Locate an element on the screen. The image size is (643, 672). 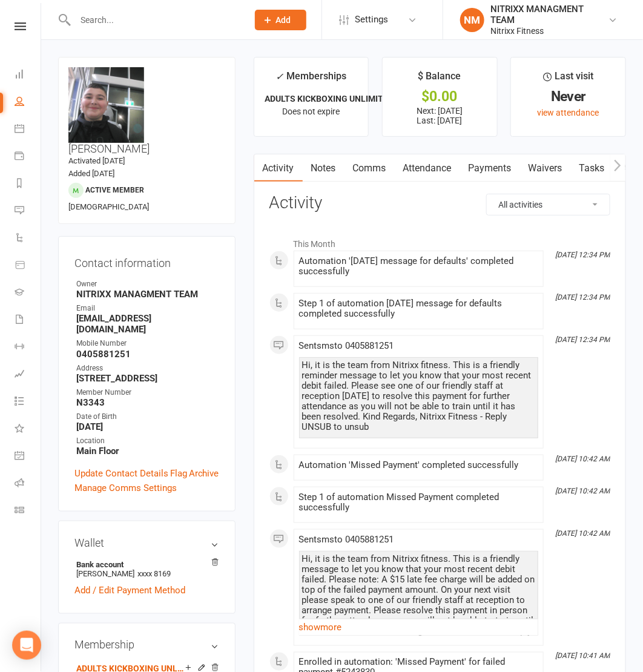
span: Does not expire is located at coordinates (311, 112).